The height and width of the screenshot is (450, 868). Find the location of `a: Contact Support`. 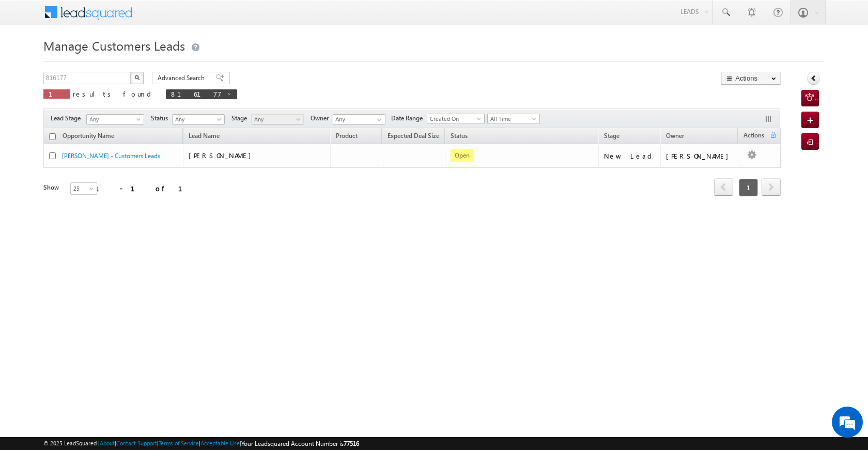

a: Contact Support is located at coordinates (137, 443).